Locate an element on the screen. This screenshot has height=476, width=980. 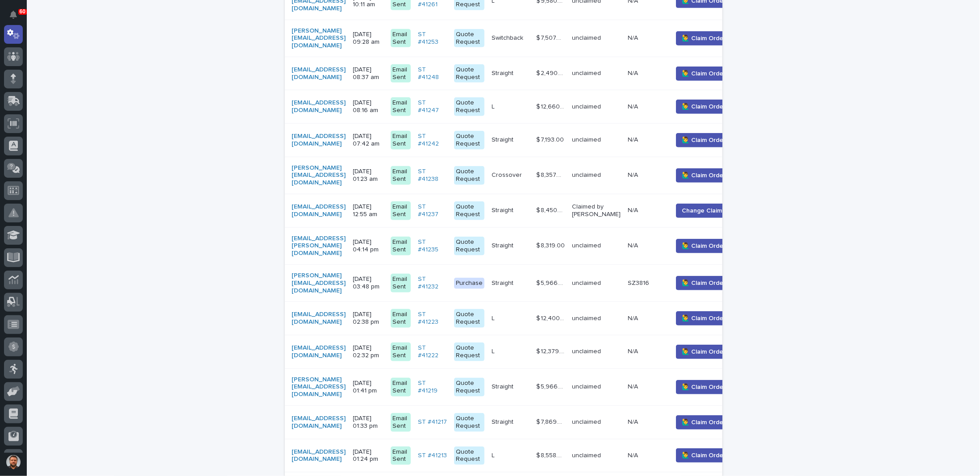
a: ST #41242 is located at coordinates (432, 140).